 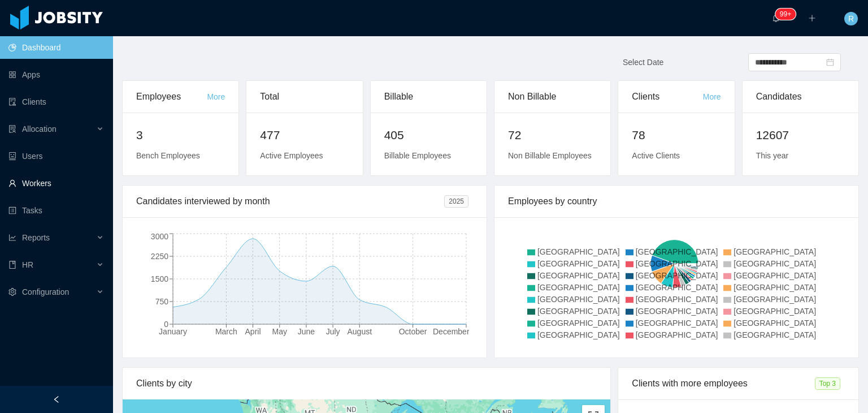 What do you see at coordinates (180, 135) in the screenshot?
I see `h2: 3` at bounding box center [180, 135].